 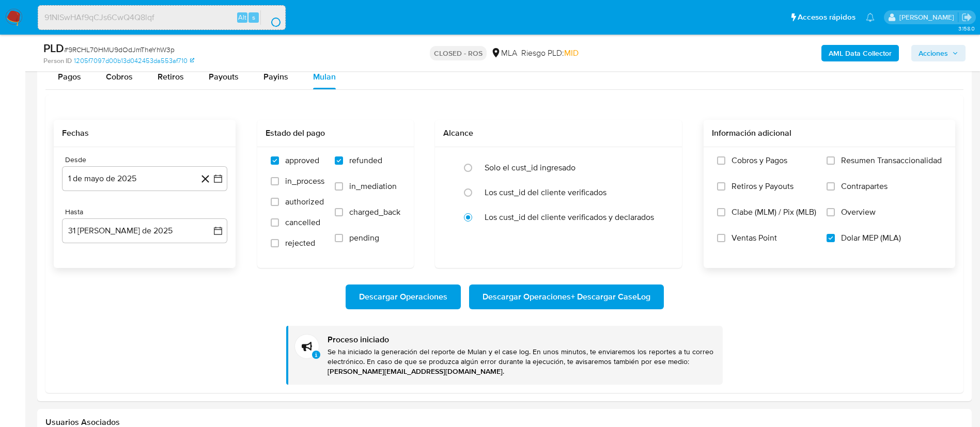 What do you see at coordinates (826, 17) in the screenshot?
I see `span: Accesos rápidos` at bounding box center [826, 17].